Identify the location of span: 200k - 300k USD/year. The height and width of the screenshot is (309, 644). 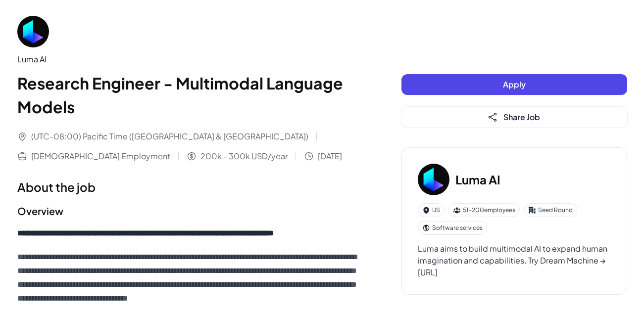
(244, 157).